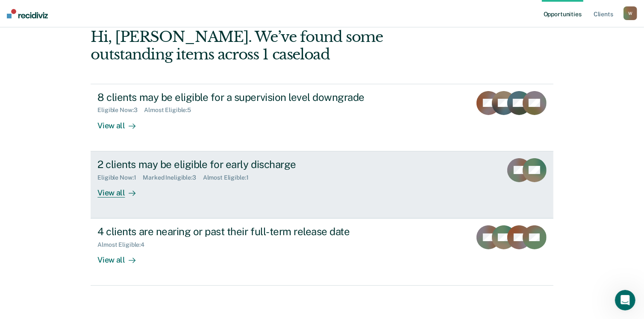 This screenshot has height=319, width=644. Describe the element at coordinates (322, 252) in the screenshot. I see `a: 4 clients are nearing or past their full-term release dateAlmost Eligible:4View all` at that location.